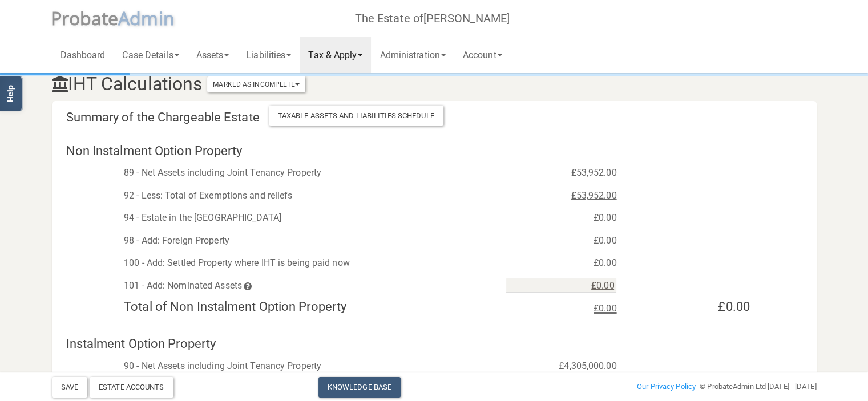 The height and width of the screenshot is (401, 868). I want to click on div: 92 - Less: Total of Exemptions and reliefs, so click(307, 196).